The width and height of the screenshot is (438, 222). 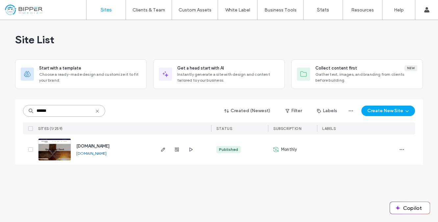 I want to click on button: Created (Newest), so click(x=247, y=111).